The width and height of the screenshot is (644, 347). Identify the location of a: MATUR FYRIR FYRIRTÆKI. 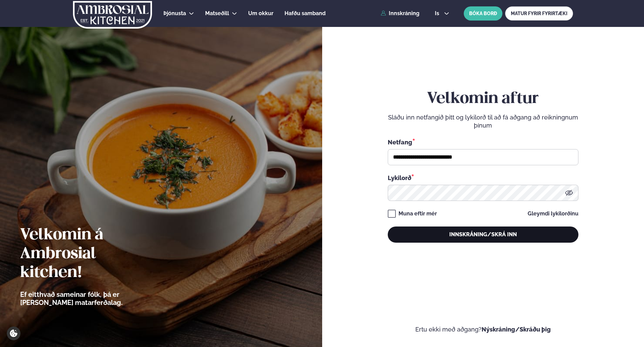
(539, 13).